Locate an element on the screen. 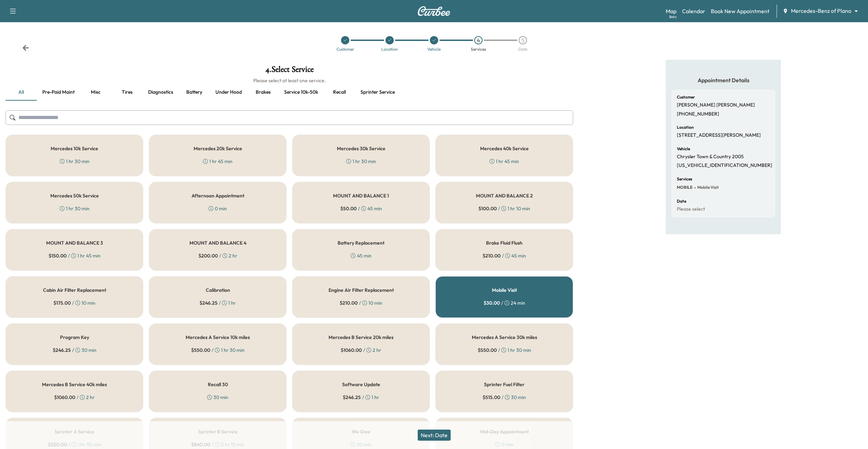 Image resolution: width=868 pixels, height=449 pixels. div: Date is located at coordinates (523, 49).